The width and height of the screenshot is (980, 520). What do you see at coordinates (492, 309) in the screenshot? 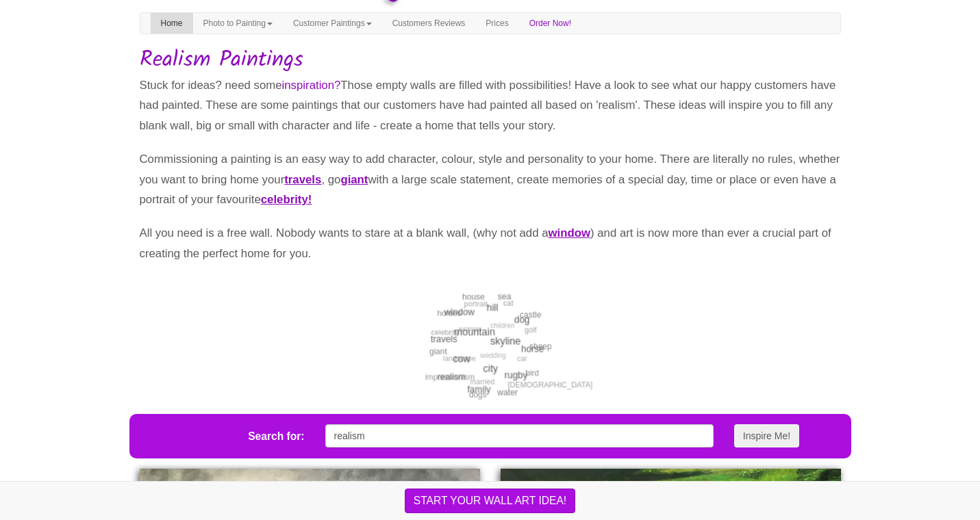
I see `span: hill` at bounding box center [492, 309].